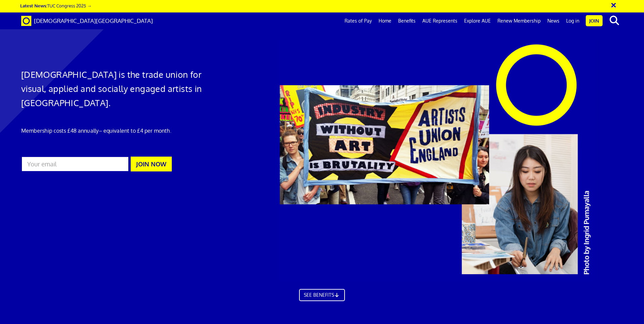  What do you see at coordinates (553, 21) in the screenshot?
I see `a: News` at bounding box center [553, 21].